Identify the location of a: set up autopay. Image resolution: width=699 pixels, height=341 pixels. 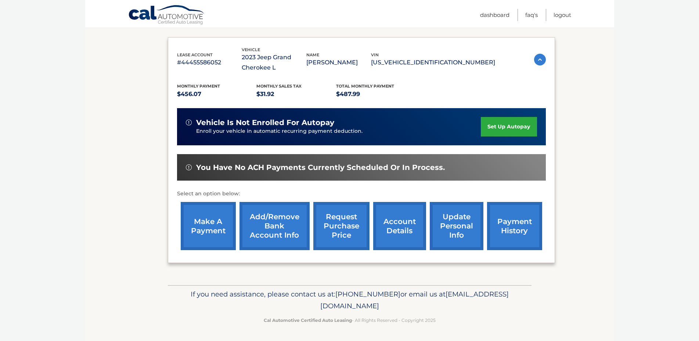
(509, 126).